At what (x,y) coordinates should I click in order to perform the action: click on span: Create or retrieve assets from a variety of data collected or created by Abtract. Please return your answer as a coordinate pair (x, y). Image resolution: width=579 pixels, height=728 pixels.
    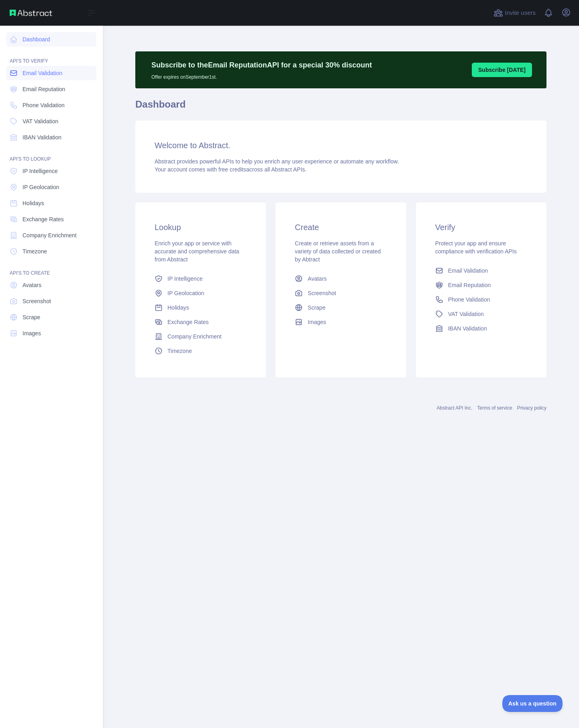
    Looking at the image, I should click on (338, 252).